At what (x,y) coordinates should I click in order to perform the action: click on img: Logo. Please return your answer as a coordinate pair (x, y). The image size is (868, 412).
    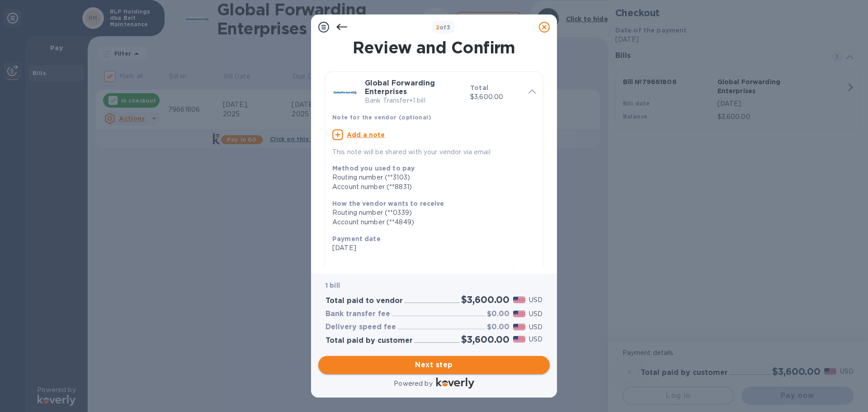
    Looking at the image, I should click on (455, 383).